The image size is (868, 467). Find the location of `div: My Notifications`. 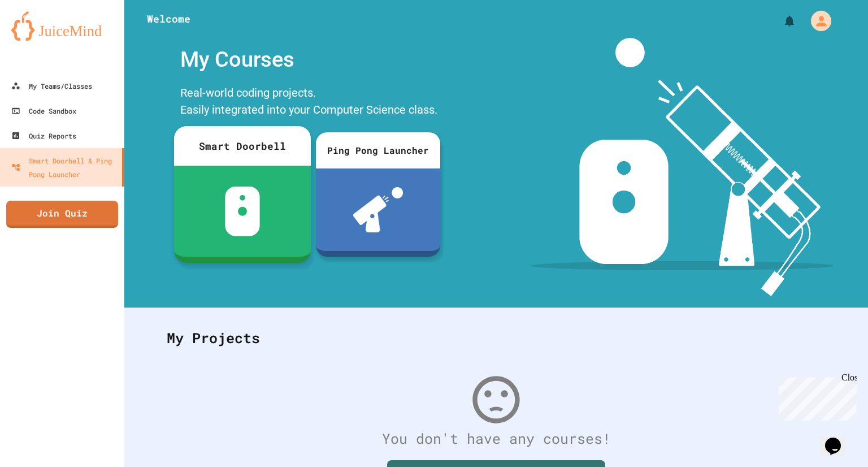

div: My Notifications is located at coordinates (780, 21).